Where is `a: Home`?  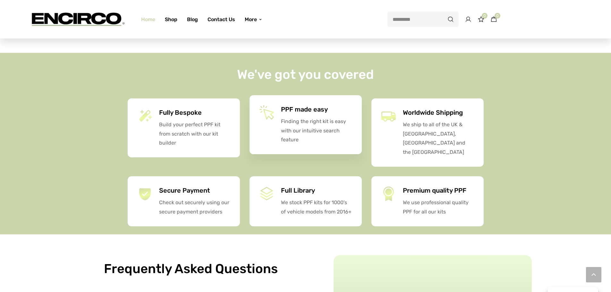 a: Home is located at coordinates (148, 19).